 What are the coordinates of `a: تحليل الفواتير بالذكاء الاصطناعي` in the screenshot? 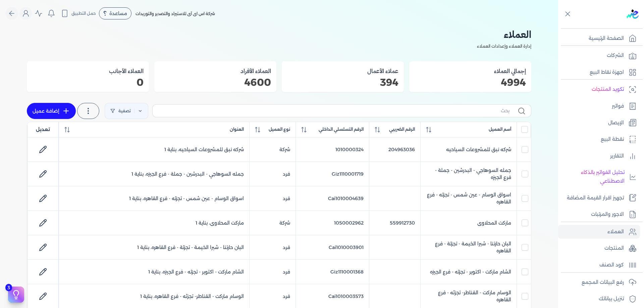 It's located at (599, 177).